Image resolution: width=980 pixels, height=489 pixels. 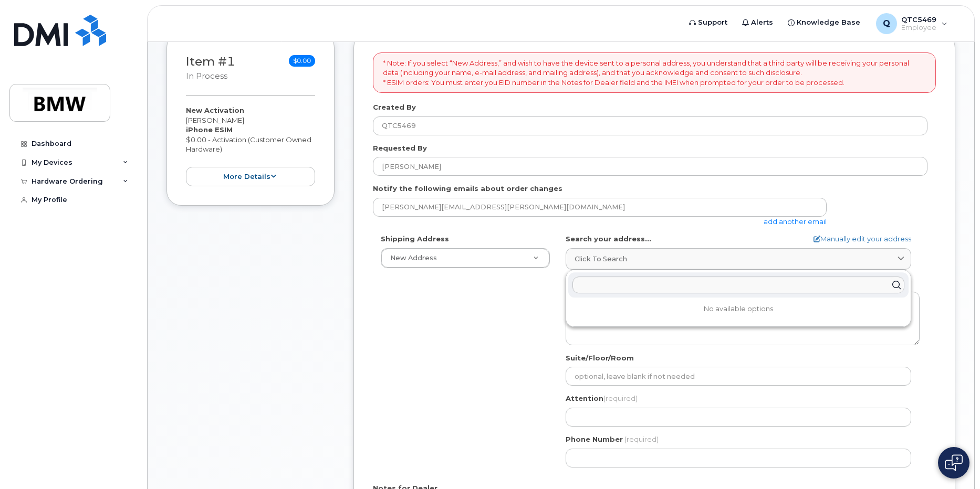 I want to click on strong: New Activation, so click(x=214, y=110).